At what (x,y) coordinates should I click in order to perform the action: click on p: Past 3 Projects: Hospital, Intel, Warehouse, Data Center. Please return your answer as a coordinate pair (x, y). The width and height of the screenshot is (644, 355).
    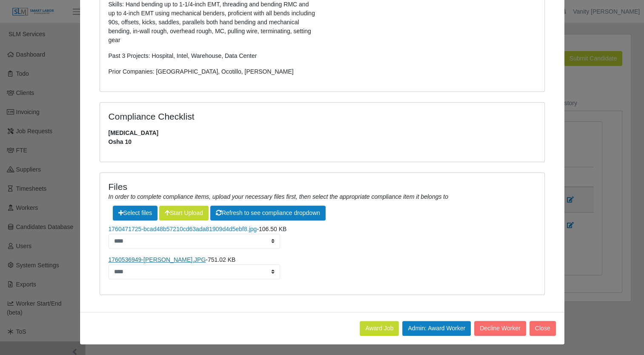
    Looking at the image, I should click on (212, 55).